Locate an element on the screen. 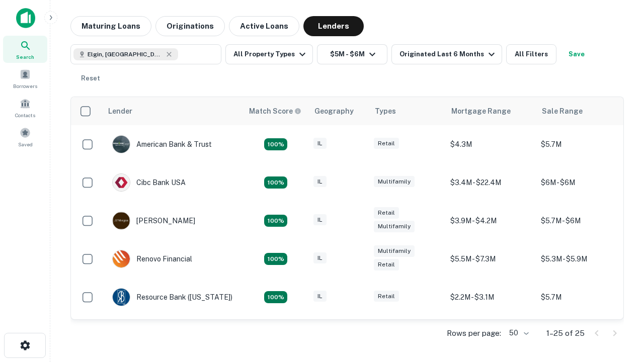 This screenshot has height=362, width=644. h6: Match Score is located at coordinates (275, 111).